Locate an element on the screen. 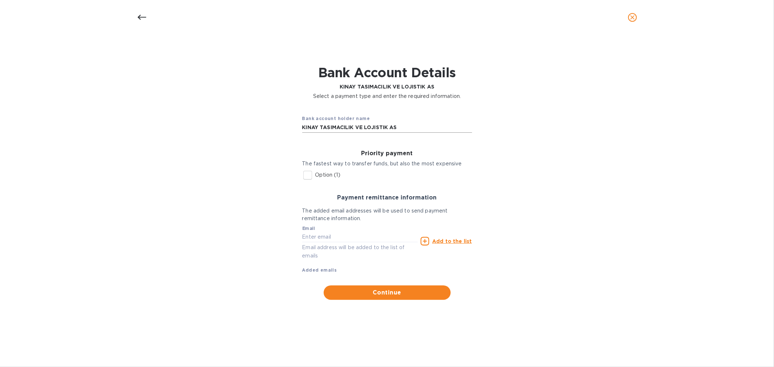 Image resolution: width=774 pixels, height=367 pixels. button: close is located at coordinates (633, 17).